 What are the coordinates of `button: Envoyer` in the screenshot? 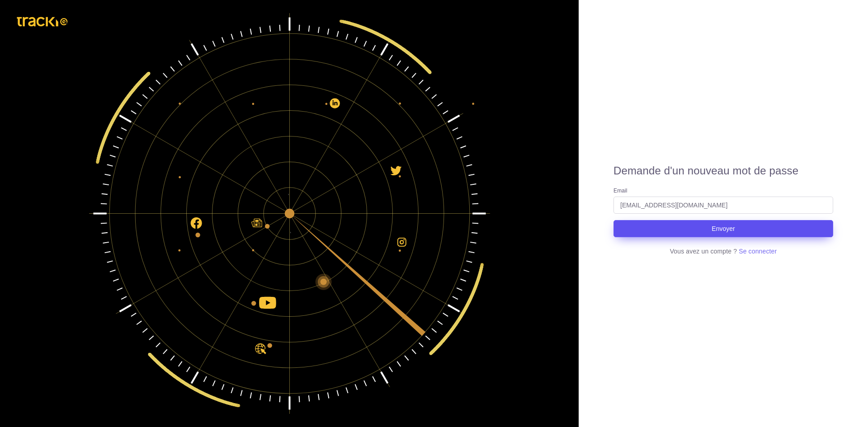 It's located at (723, 229).